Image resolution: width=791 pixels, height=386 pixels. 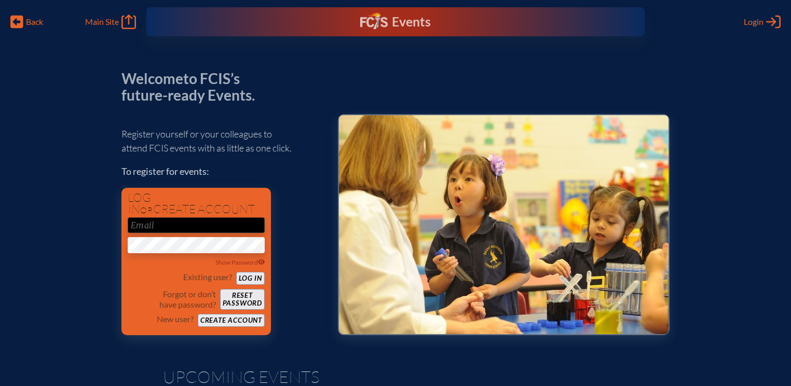 I want to click on p: Welcome to FCIS’s future-ready Events., so click(x=194, y=87).